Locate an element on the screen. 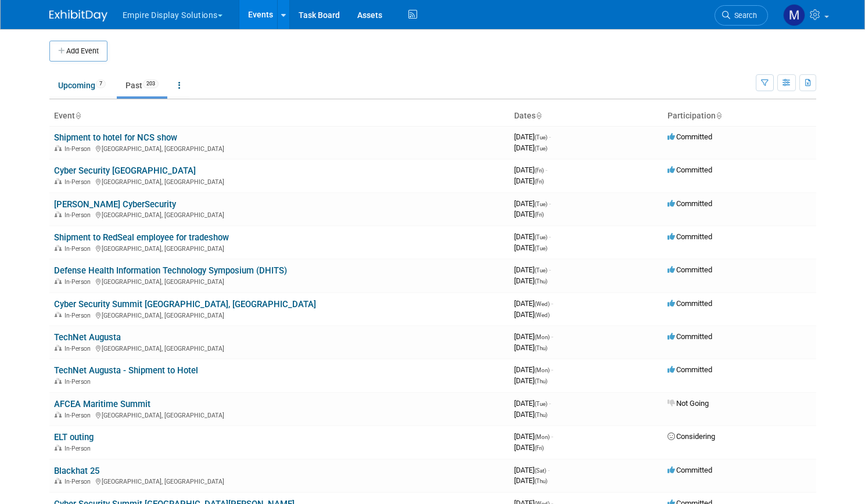  a: Defense Health Information Technology Symposium (DHITS) is located at coordinates (170, 271).